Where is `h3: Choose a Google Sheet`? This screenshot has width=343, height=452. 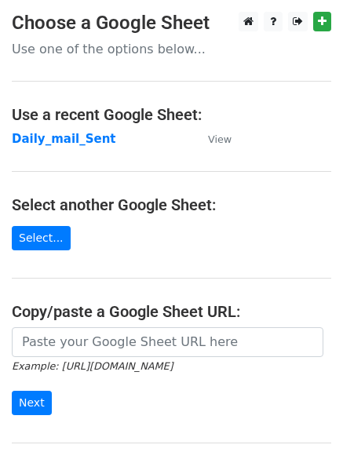 h3: Choose a Google Sheet is located at coordinates (171, 23).